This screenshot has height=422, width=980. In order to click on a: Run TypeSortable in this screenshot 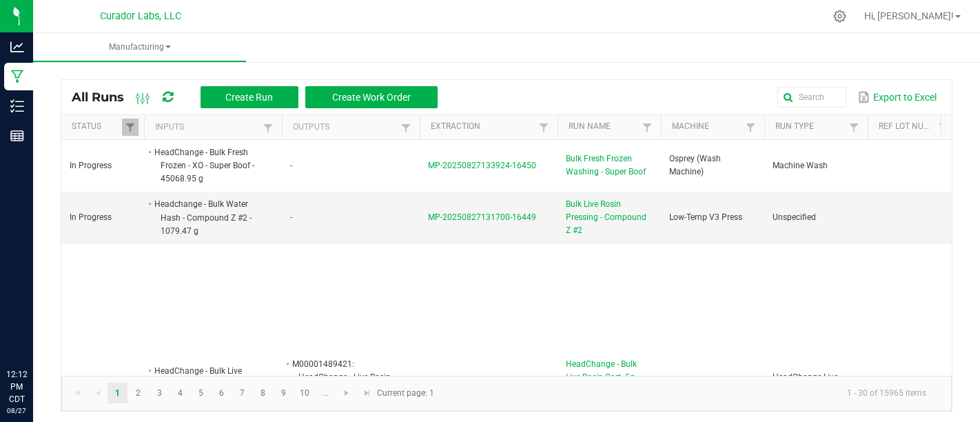, I will do `click(810, 127)`.